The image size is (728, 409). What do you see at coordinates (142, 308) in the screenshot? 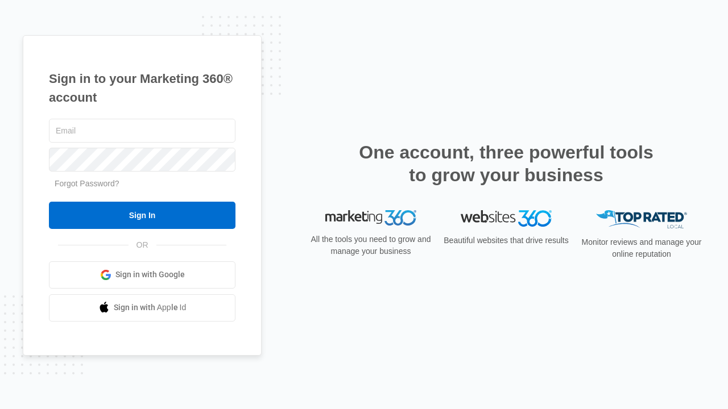
I see `a: Sign in with Apple Id` at bounding box center [142, 308].